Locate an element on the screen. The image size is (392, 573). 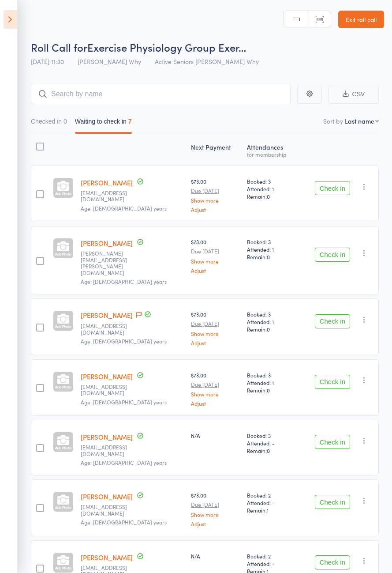
span: Roll Call for is located at coordinates (59, 47).